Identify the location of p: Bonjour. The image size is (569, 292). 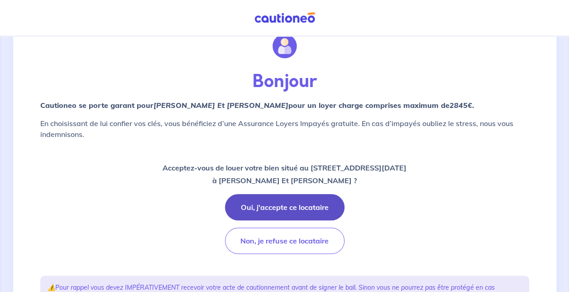
(285, 82).